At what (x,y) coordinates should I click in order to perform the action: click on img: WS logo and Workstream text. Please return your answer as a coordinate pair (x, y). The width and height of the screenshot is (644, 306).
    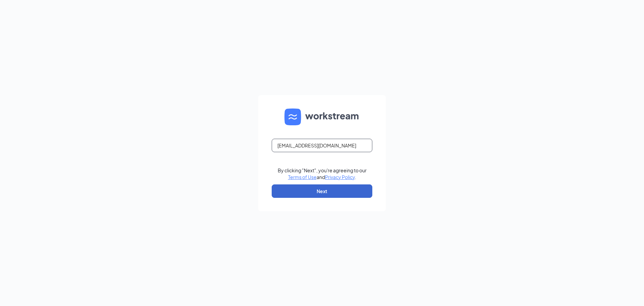
    Looking at the image, I should click on (322, 117).